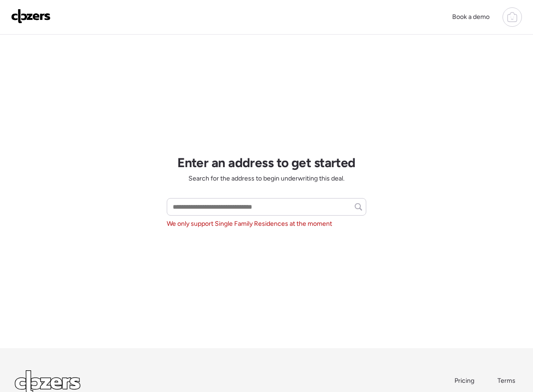 The image size is (533, 392). What do you see at coordinates (31, 16) in the screenshot?
I see `img: Logo` at bounding box center [31, 16].